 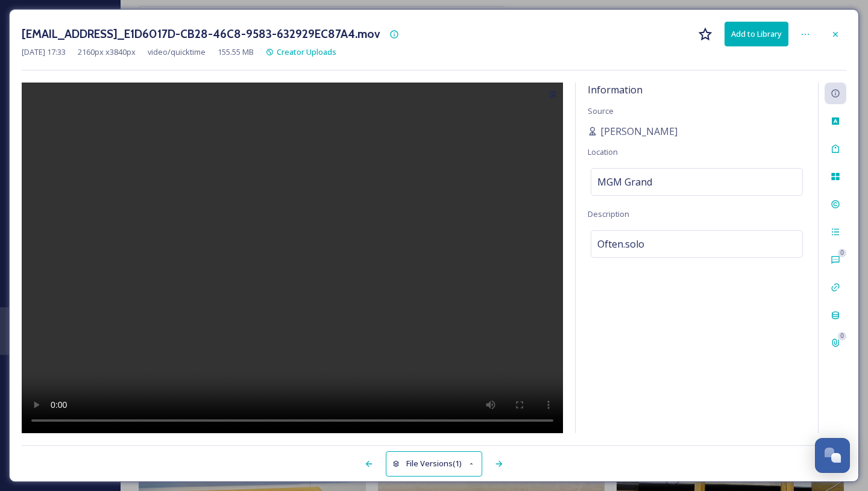 I want to click on span: Description, so click(x=608, y=214).